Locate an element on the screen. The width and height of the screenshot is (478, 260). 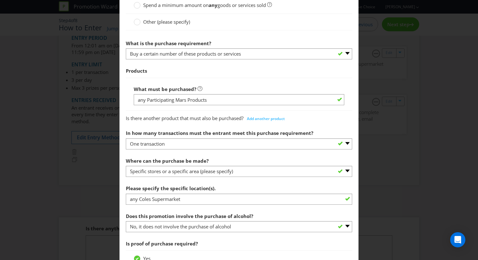
span: Where can the purchase be made? is located at coordinates (167, 161).